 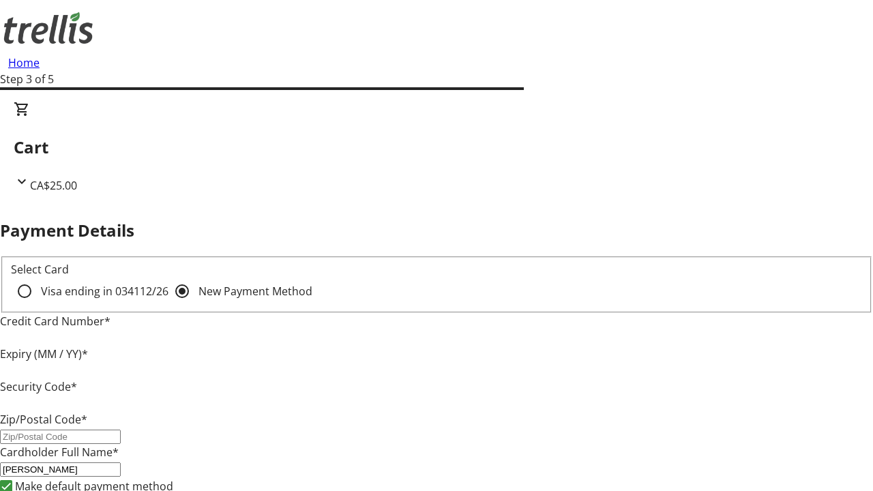 What do you see at coordinates (104, 291) in the screenshot?
I see `span: Visa ending in 0341` at bounding box center [104, 291].